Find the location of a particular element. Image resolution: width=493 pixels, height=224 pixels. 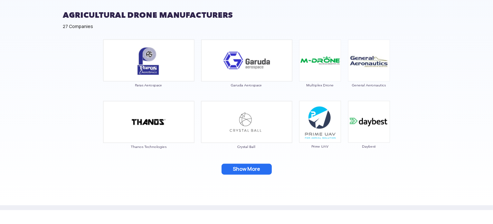

span: Crystal Ball is located at coordinates (247, 146).